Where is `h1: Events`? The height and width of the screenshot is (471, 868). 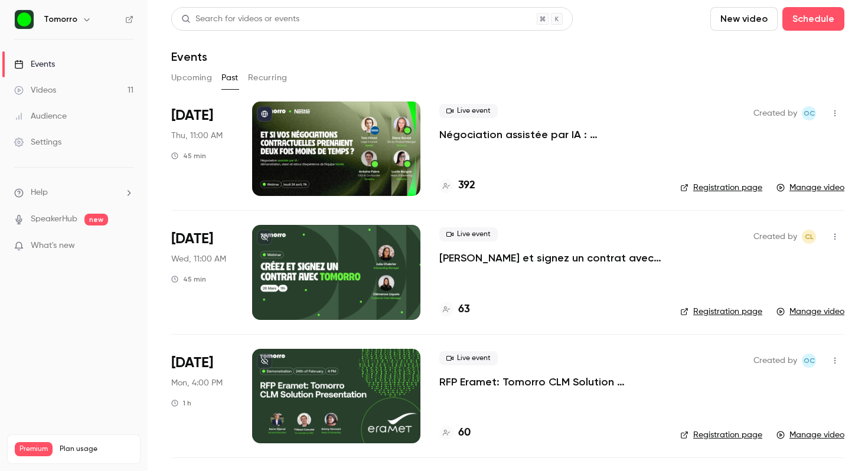
h1: Events is located at coordinates (189, 57).